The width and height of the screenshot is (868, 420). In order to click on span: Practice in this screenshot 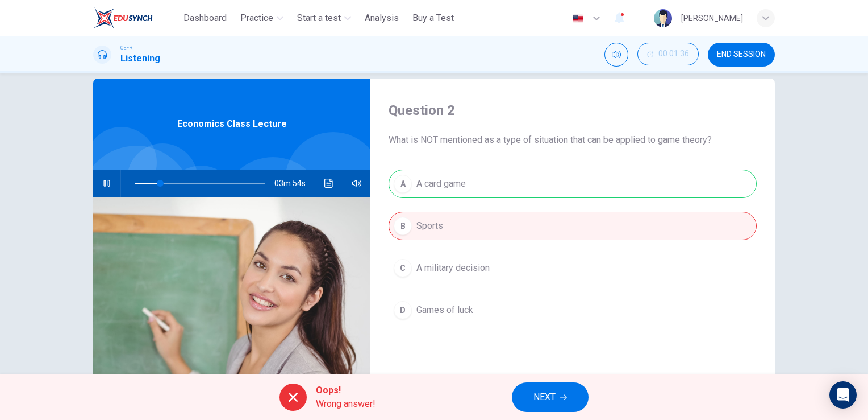, I will do `click(257, 18)`.